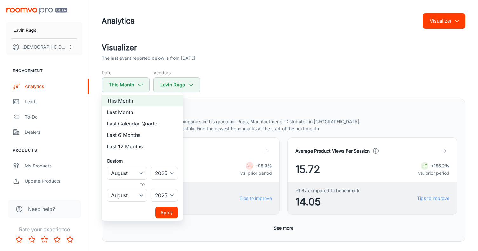 Image resolution: width=478 pixels, height=251 pixels. What do you see at coordinates (142, 161) in the screenshot?
I see `h6: Custom` at bounding box center [142, 161].